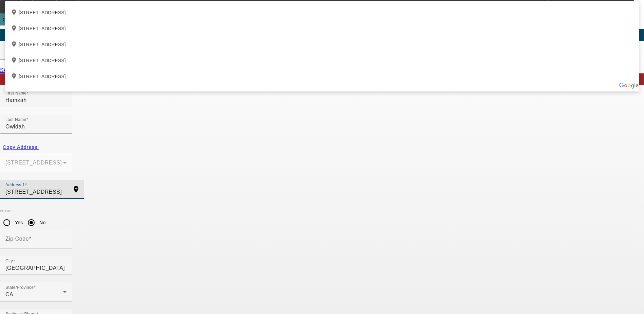  I want to click on mat-label: First Name, so click(16, 93).